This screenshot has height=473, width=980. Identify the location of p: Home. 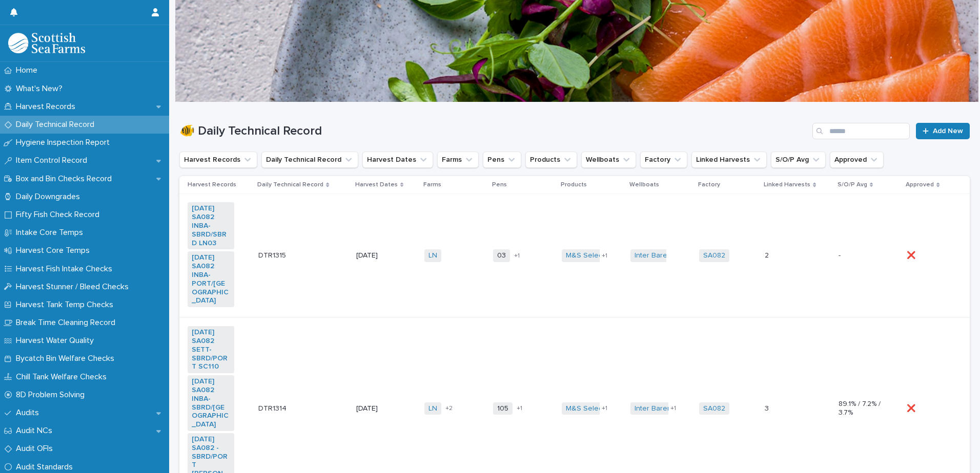
(29, 70).